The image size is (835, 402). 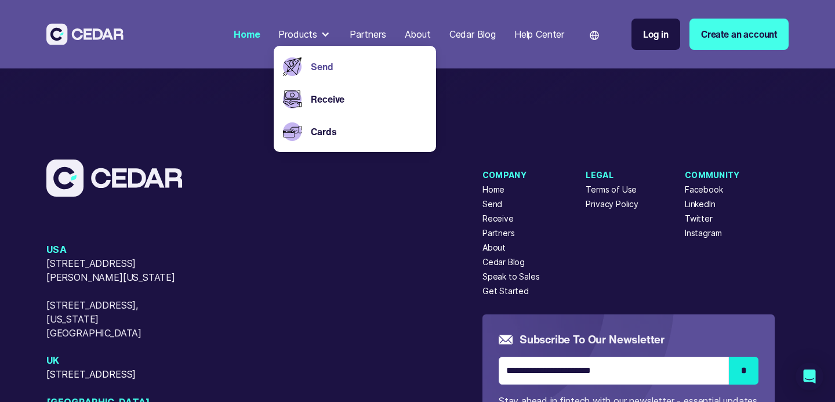 I want to click on a: Get Started, so click(x=506, y=291).